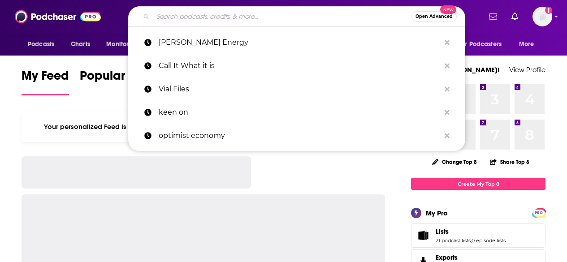 The image size is (567, 262). Describe the element at coordinates (480, 44) in the screenshot. I see `span: For Podcasters` at that location.